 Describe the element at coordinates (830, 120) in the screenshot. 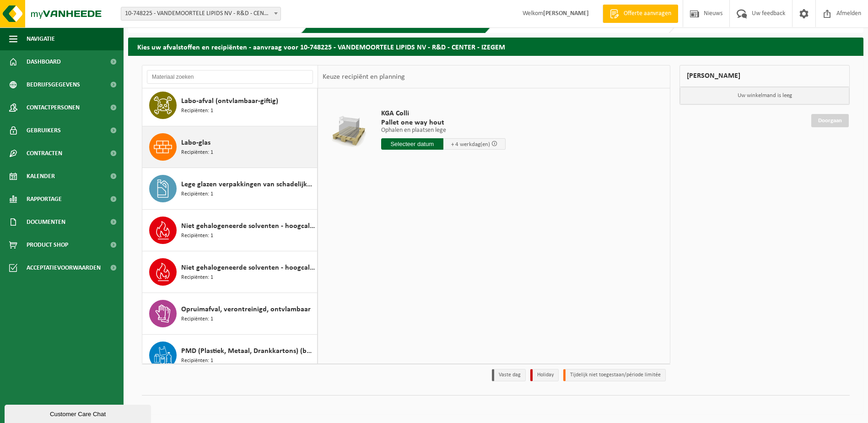

I see `a: Doorgaan` at that location.